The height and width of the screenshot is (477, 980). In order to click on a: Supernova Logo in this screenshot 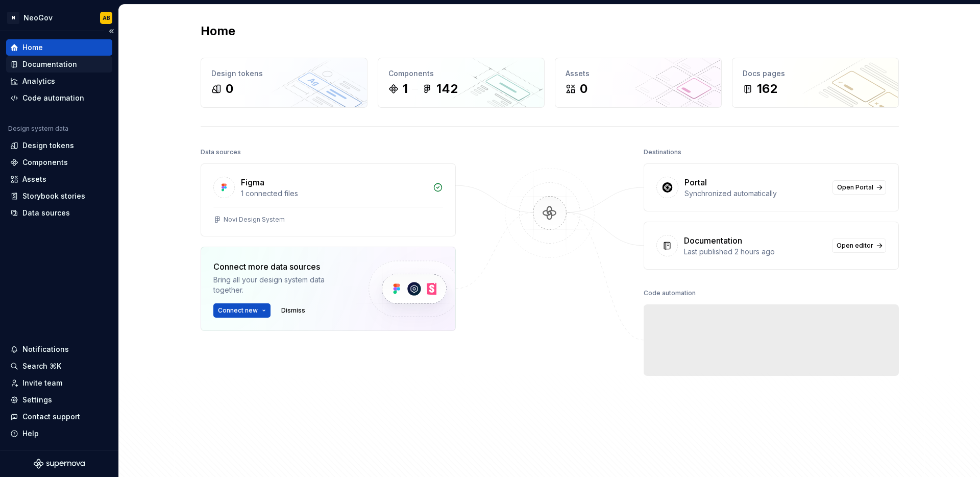, I will do `click(59, 464)`.